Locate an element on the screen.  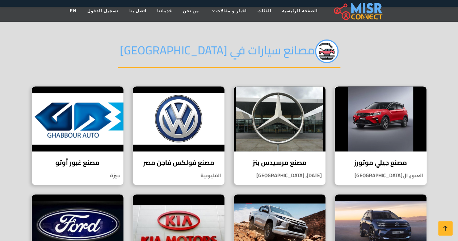
a: مصنع فولكس فاجن مصر مصنع فولكس فاجن مصر القليوبية is located at coordinates (178, 135).